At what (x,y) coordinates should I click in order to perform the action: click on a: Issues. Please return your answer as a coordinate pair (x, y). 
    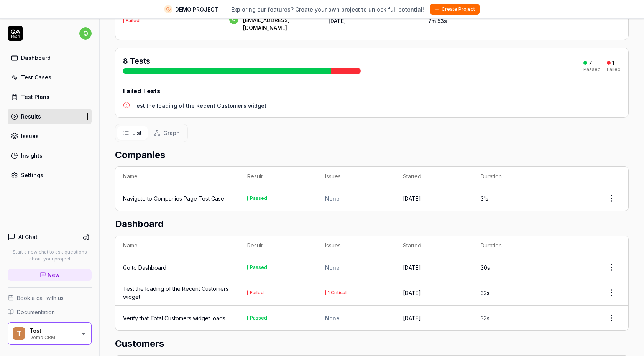
    Looking at the image, I should click on (49, 136).